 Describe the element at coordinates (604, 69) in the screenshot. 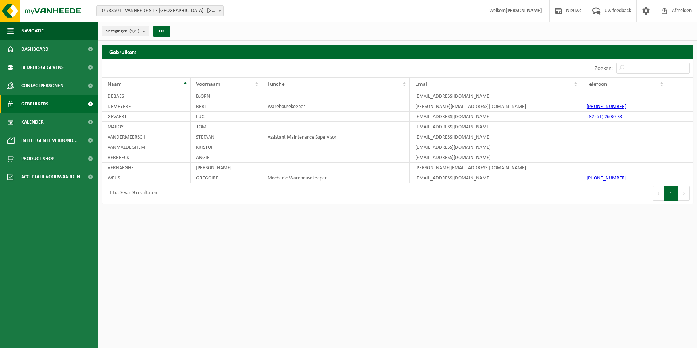

I see `label: Zoeken:` at that location.